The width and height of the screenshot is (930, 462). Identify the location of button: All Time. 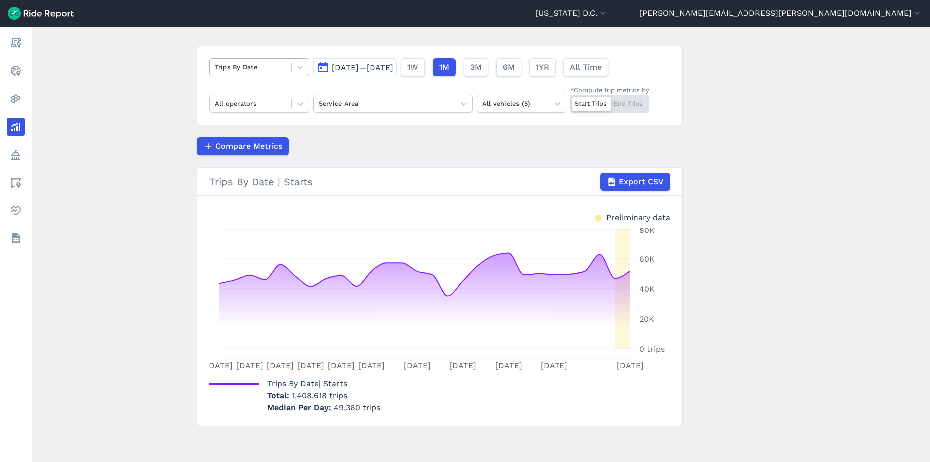
(586, 67).